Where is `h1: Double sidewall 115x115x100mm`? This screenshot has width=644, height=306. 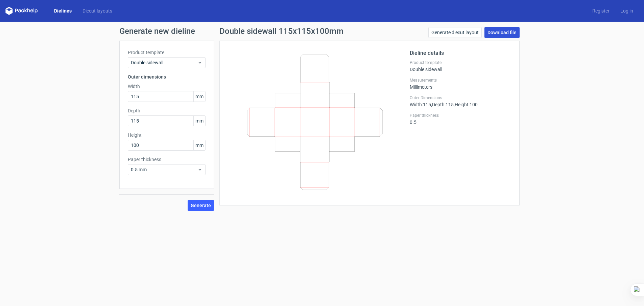
h1: Double sidewall 115x115x100mm is located at coordinates (282, 31).